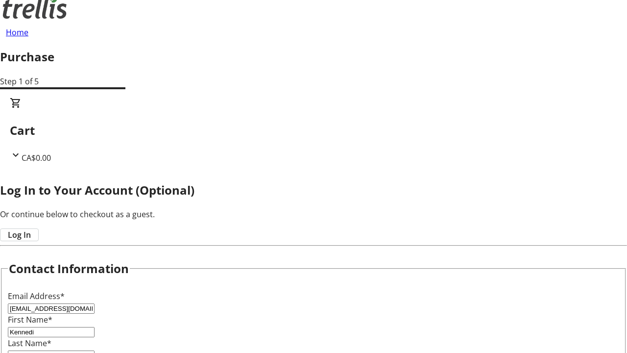  What do you see at coordinates (29, 343) in the screenshot?
I see `label: Last Name*` at bounding box center [29, 343].